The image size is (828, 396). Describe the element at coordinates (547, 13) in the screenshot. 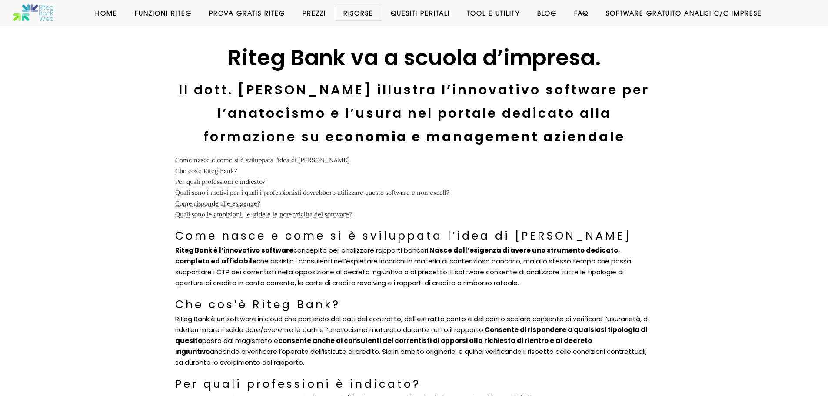

I see `a: Blog` at that location.